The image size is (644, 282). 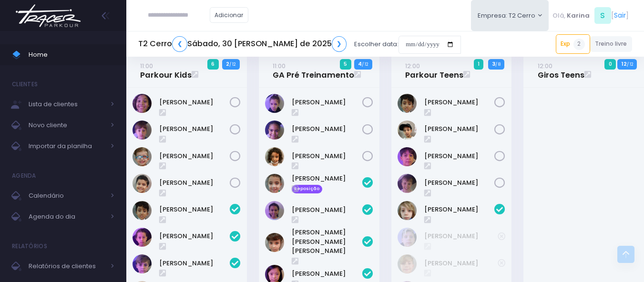 I want to click on a: 12:00Giros Teens, so click(x=561, y=70).